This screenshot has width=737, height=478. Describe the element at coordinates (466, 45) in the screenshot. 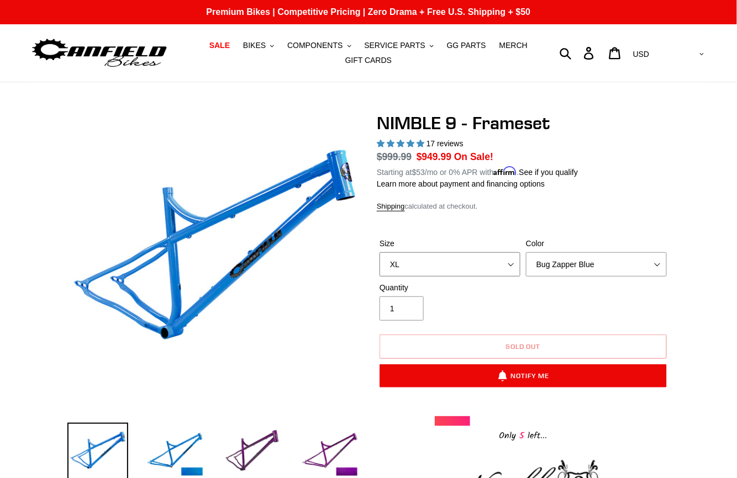

I see `a: GG PARTS` at that location.